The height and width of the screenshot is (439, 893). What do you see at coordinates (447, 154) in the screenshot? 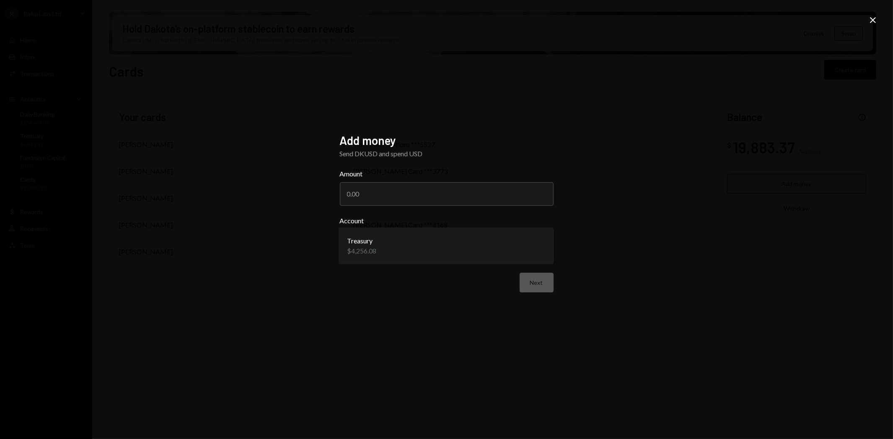
I see `div: Send DKUSD and spend USD` at bounding box center [447, 154].